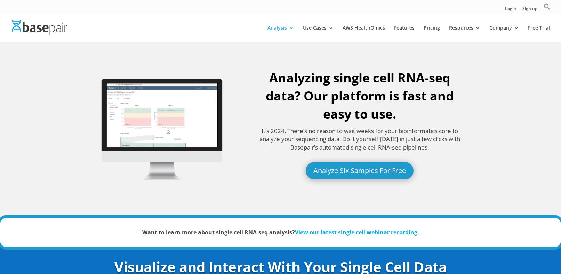  What do you see at coordinates (511, 10) in the screenshot?
I see `a: Login` at bounding box center [511, 10].